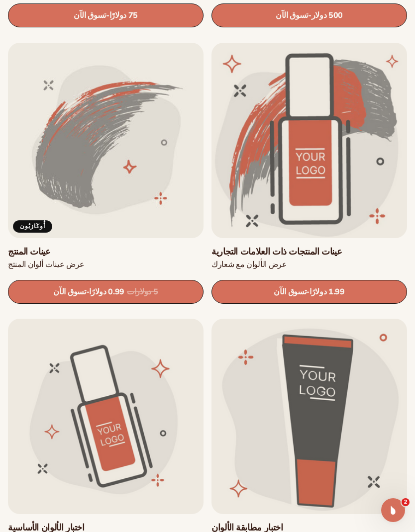  What do you see at coordinates (105, 292) in the screenshot?
I see `a: تسوق الآن- 0.99 دولارًا 5 دولارات` at bounding box center [105, 292].